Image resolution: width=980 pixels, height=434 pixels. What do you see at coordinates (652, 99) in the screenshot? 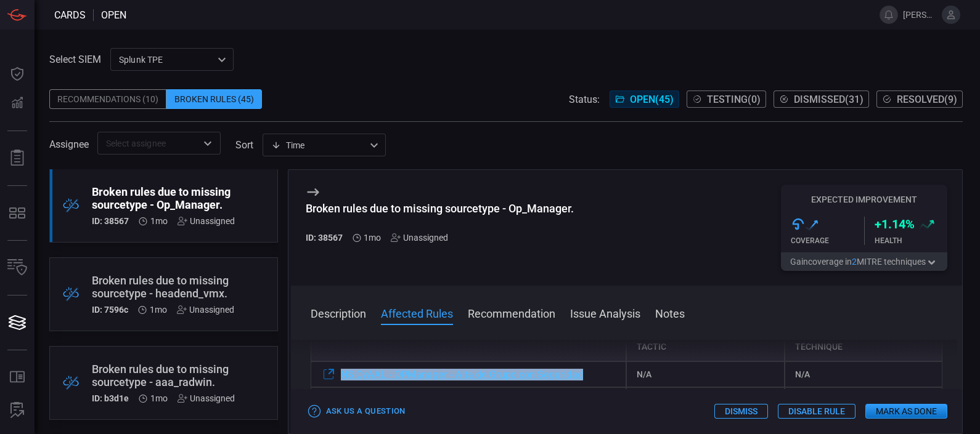
I see `span: Open ( 45 )` at bounding box center [652, 99].